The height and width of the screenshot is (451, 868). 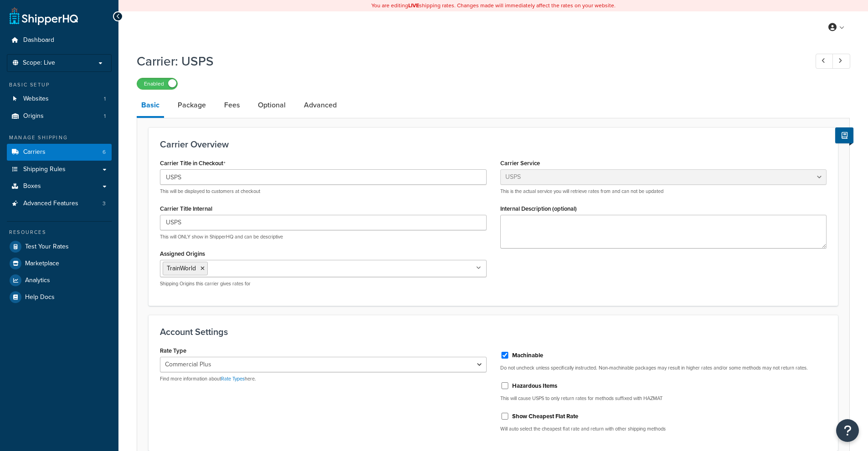 What do you see at coordinates (232, 105) in the screenshot?
I see `a: Fees` at bounding box center [232, 105].